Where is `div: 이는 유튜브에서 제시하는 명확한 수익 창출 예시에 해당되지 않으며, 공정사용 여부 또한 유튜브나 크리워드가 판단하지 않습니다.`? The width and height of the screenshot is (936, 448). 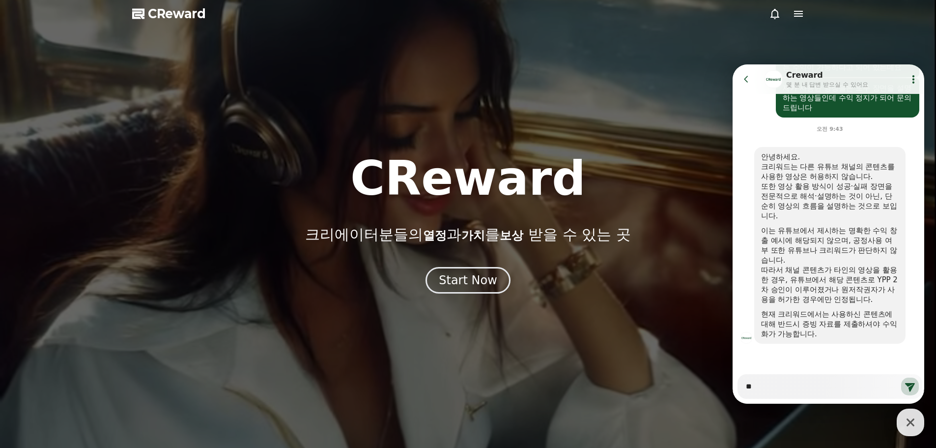
div: 이는 유튜브에서 제시하는 명확한 수익 창출 예시에 해당되지 않으며, 공정사용 여부 또한 유튜브나 크리워드가 판단하지 않습니다. is located at coordinates (97, 181).